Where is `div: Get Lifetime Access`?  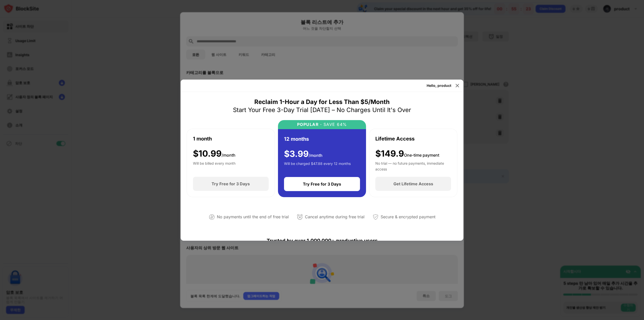 div: Get Lifetime Access is located at coordinates (414, 184).